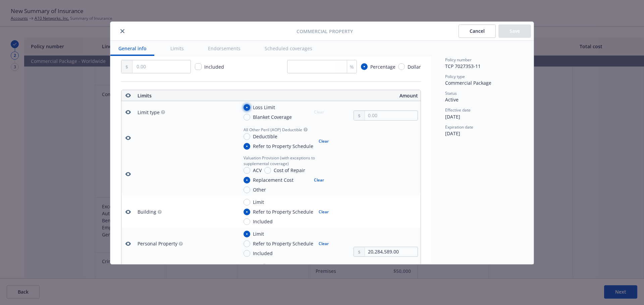 The height and width of the screenshot is (305, 644). Describe the element at coordinates (247, 137) in the screenshot. I see `input: Deductible` at that location.